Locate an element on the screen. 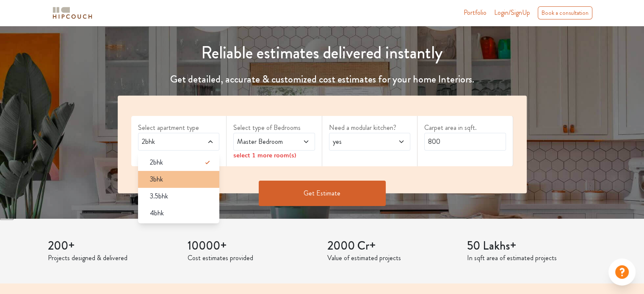 The width and height of the screenshot is (644, 294). h3: 200+ is located at coordinates (113, 246).